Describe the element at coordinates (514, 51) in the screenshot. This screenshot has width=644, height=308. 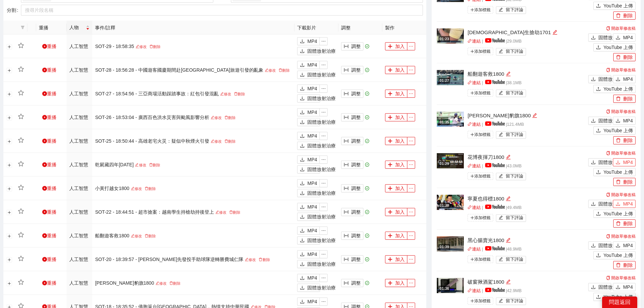
I see `font: 留下評論` at that location.